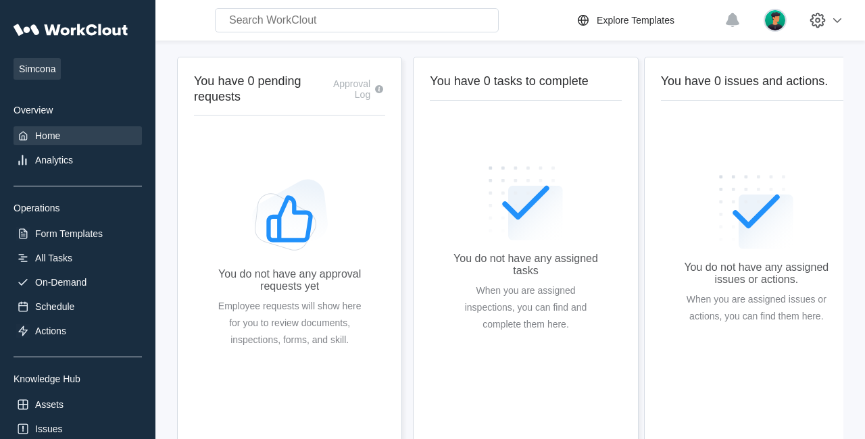 The height and width of the screenshot is (439, 865). Describe the element at coordinates (635, 20) in the screenshot. I see `div: Explore Templates` at that location.